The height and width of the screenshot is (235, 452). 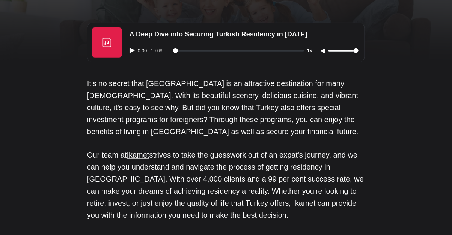 What do you see at coordinates (312, 51) in the screenshot?
I see `button: Adjust playback speed` at bounding box center [312, 51].